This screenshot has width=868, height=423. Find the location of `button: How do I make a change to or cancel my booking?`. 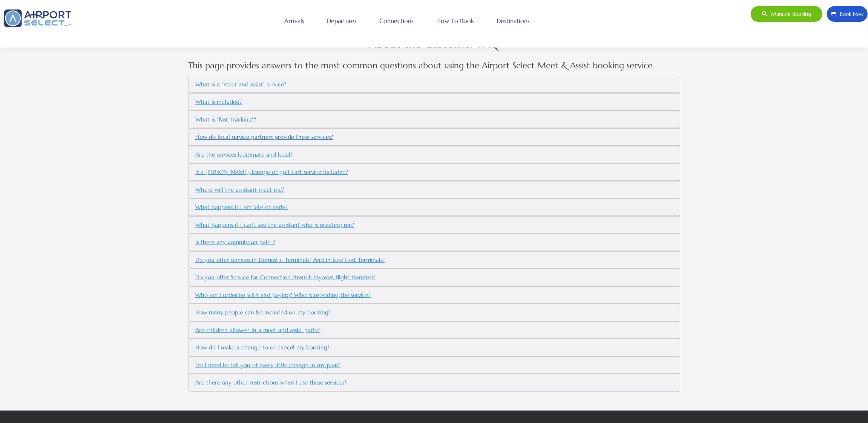

button: How do I make a change to or cancel my booking? is located at coordinates (262, 347).